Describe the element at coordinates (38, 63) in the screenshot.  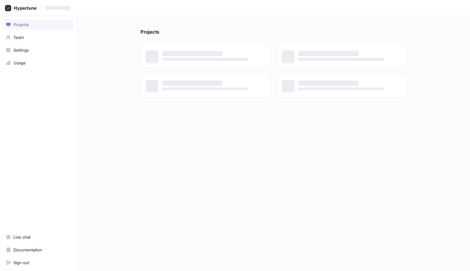
I see `a: Usage` at that location.